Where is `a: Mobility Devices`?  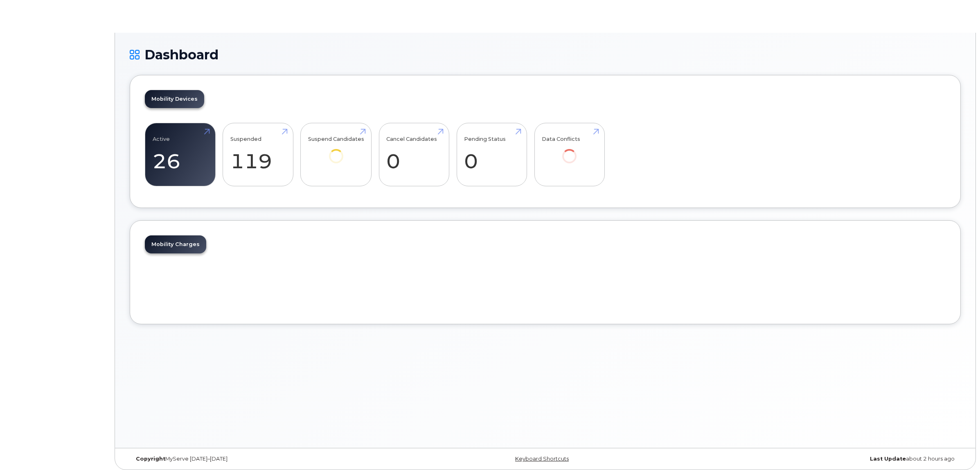 a: Mobility Devices is located at coordinates (174, 99).